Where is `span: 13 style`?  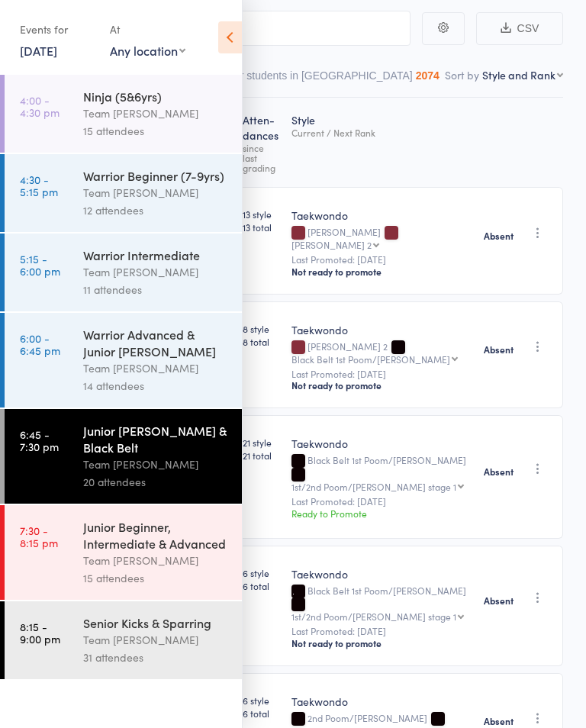 span: 13 style is located at coordinates (261, 214).